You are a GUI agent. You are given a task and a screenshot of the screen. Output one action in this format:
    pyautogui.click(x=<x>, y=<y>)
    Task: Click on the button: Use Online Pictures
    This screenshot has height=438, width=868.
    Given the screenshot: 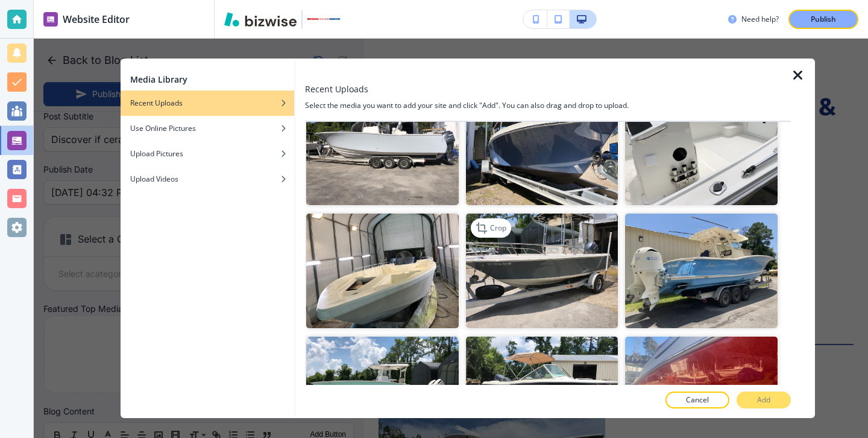 What is the action you would take?
    pyautogui.click(x=207, y=128)
    